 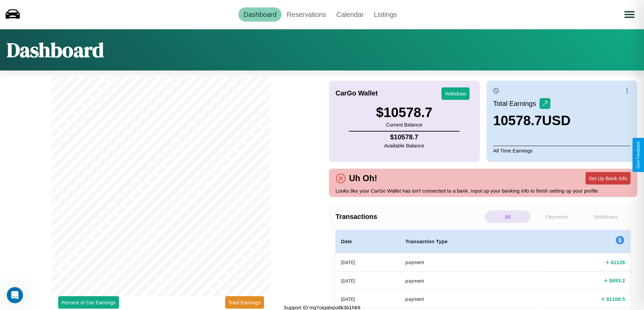 I want to click on button: Percent of Car Earnings, so click(x=89, y=302).